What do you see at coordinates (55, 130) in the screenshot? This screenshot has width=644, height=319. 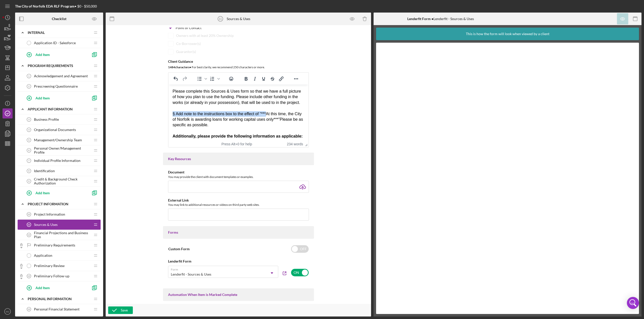 I see `span: Organizational Documents` at bounding box center [55, 130].